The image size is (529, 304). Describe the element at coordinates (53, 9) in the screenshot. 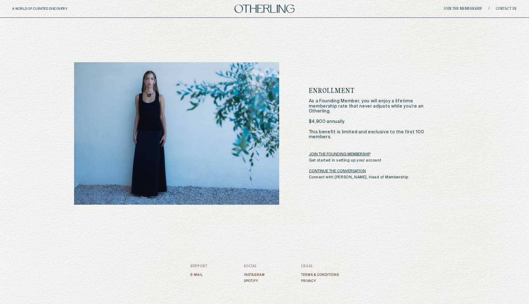

I see `h5: A WORLD OF CURATED DISCOVERY.` at that location.